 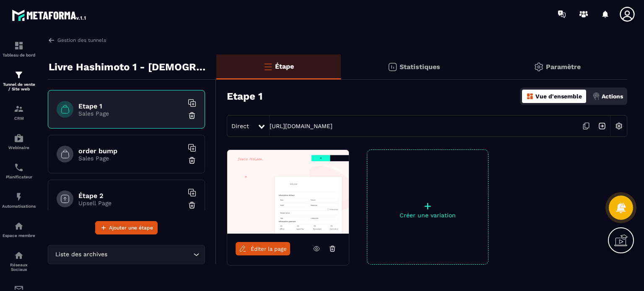 What do you see at coordinates (131, 106) in the screenshot?
I see `h6: Etape 1` at bounding box center [131, 106].